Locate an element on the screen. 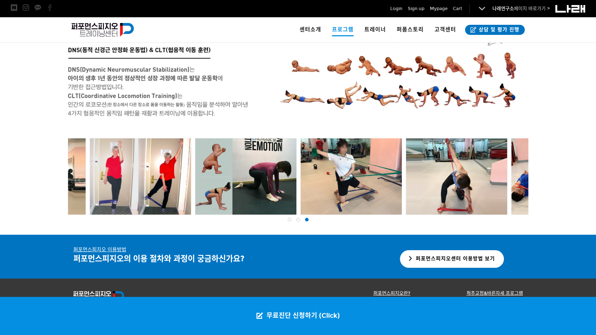  a: Cart is located at coordinates (457, 9).